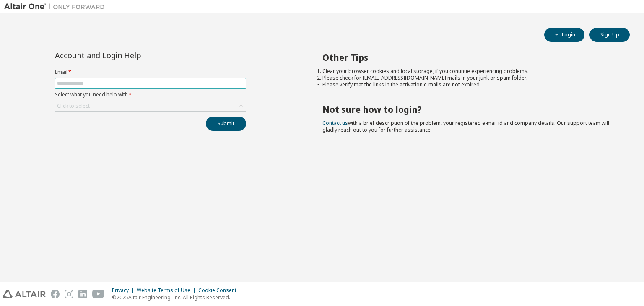 The width and height of the screenshot is (644, 306). What do you see at coordinates (82, 294) in the screenshot?
I see `img: linkedin.svg` at bounding box center [82, 294].